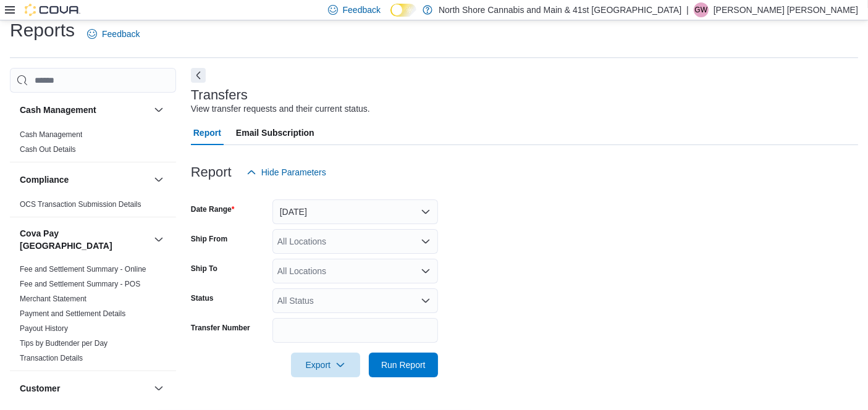  Describe the element at coordinates (93, 207) in the screenshot. I see `div: Compliance` at that location.